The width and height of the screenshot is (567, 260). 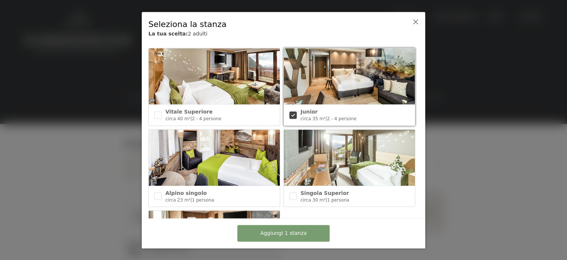 What do you see at coordinates (198, 34) in the screenshot?
I see `font: 2 adulti` at bounding box center [198, 34].